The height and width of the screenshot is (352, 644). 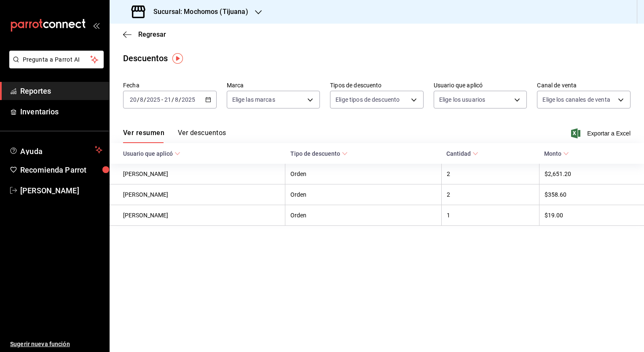 I want to click on span: Elige los canales de venta, so click(x=576, y=100).